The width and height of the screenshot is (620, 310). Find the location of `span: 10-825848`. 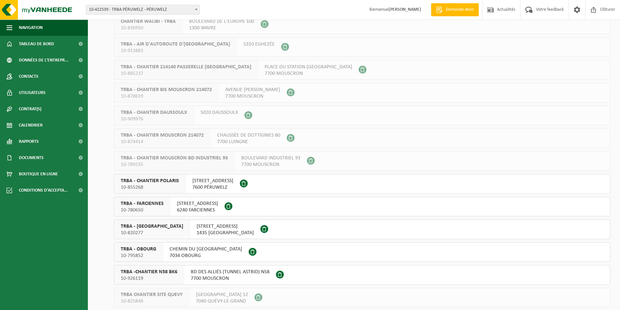

span: 10-825848 is located at coordinates (152, 301).